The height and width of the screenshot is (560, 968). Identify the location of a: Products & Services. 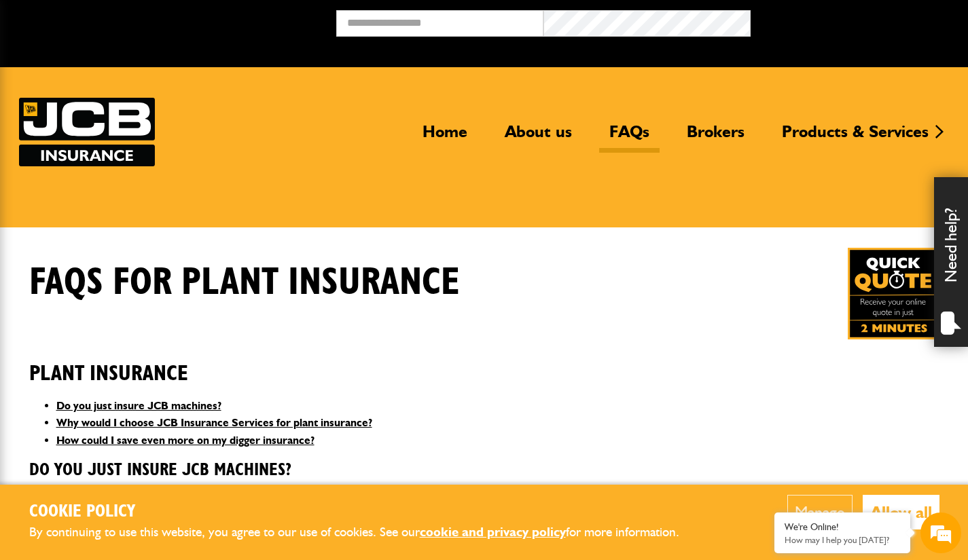
(855, 137).